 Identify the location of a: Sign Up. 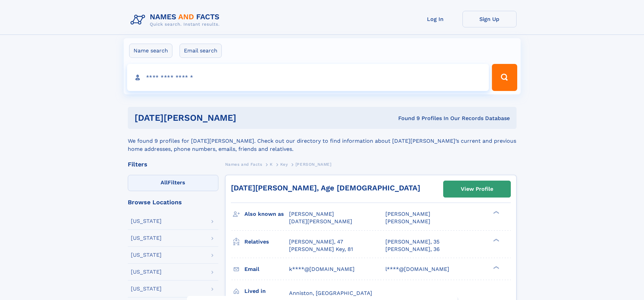
(489, 19).